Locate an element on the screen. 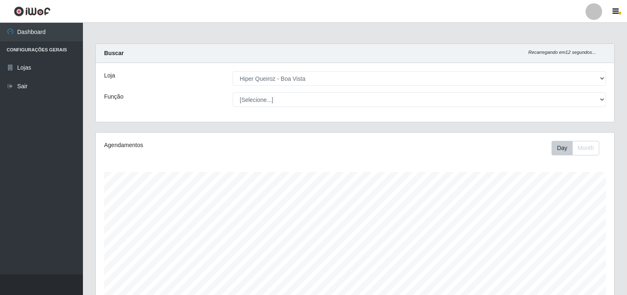  strong: Buscar is located at coordinates (114, 53).